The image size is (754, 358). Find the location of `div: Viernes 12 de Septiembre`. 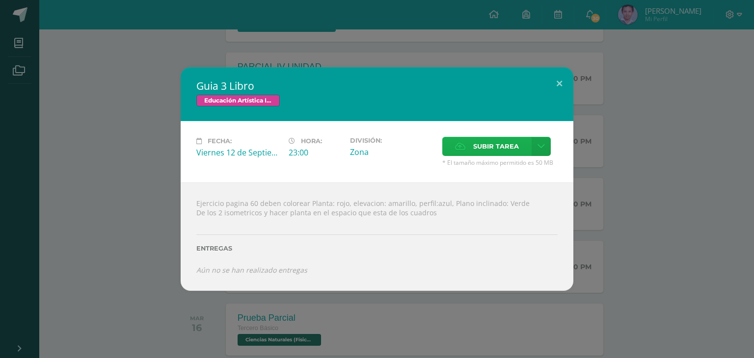

div: Viernes 12 de Septiembre is located at coordinates (239, 153).